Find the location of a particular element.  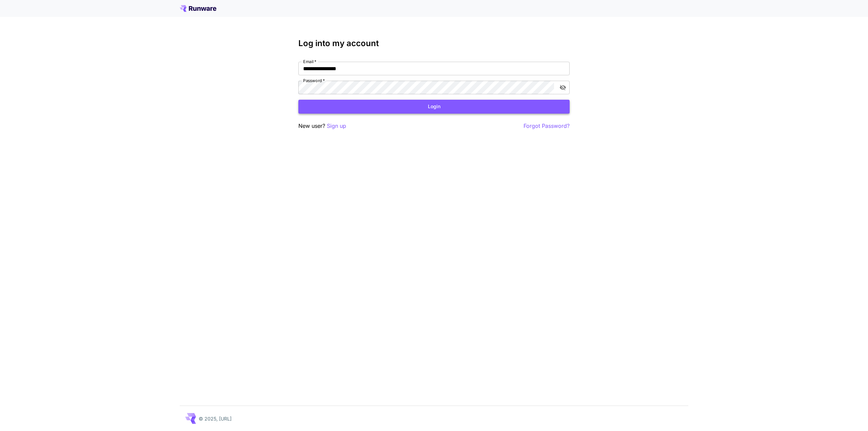

p: Sign up is located at coordinates (336, 126).